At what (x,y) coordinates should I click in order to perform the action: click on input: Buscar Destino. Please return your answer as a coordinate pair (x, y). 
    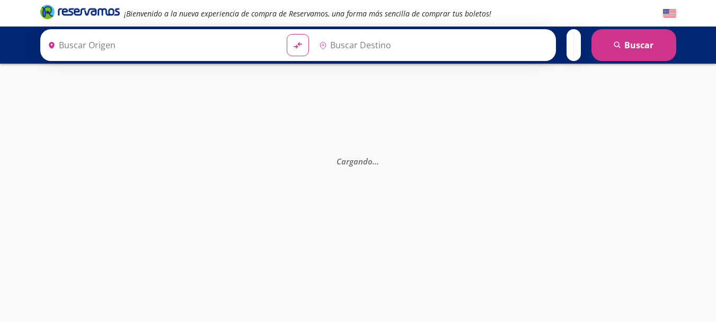
    Looking at the image, I should click on (432, 45).